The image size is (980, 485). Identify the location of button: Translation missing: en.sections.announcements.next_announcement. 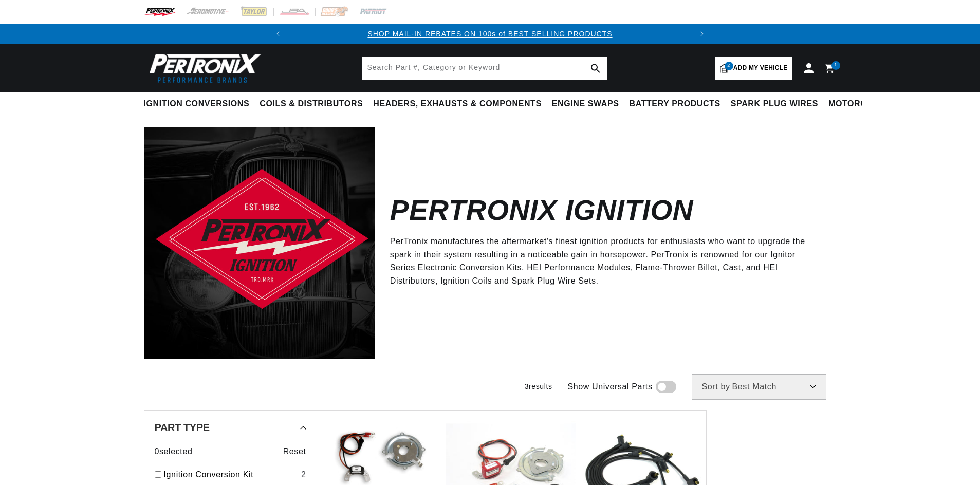
(702, 34).